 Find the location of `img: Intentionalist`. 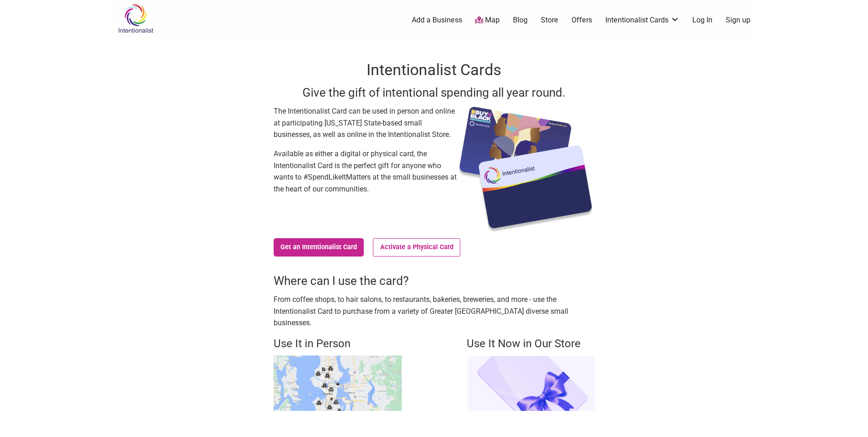

img: Intentionalist is located at coordinates (135, 19).